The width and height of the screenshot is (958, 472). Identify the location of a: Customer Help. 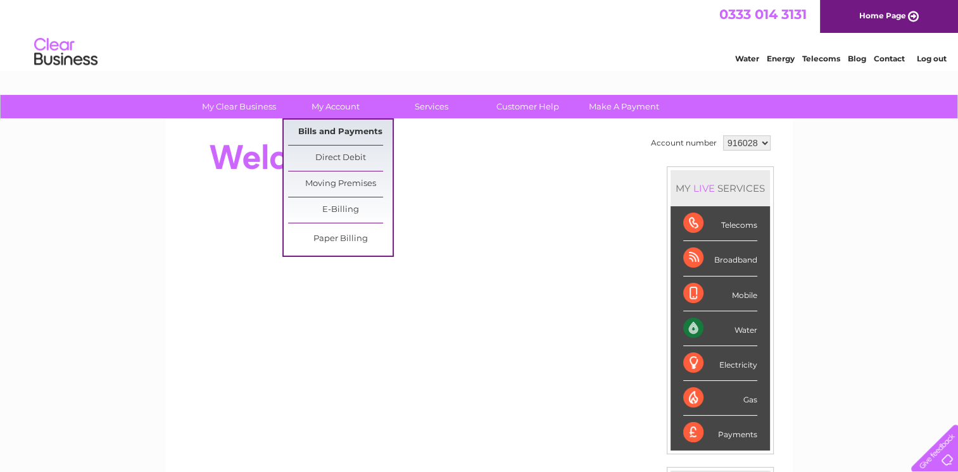
(527, 106).